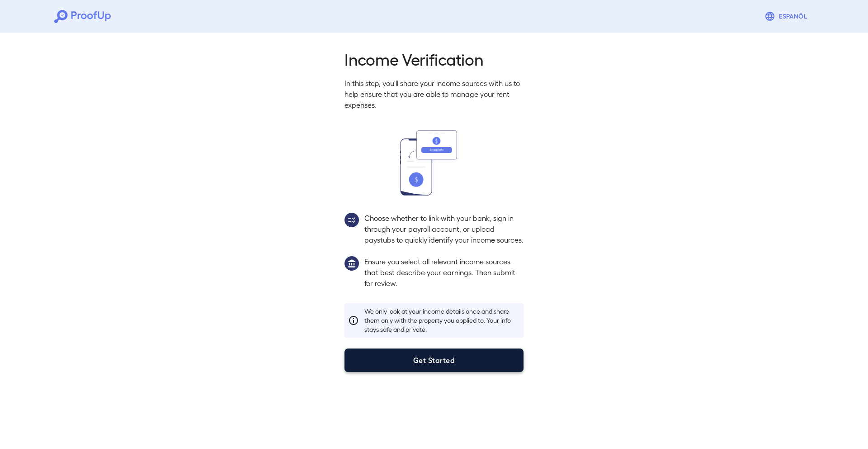 This screenshot has height=449, width=868. I want to click on button: Espanõl, so click(787, 16).